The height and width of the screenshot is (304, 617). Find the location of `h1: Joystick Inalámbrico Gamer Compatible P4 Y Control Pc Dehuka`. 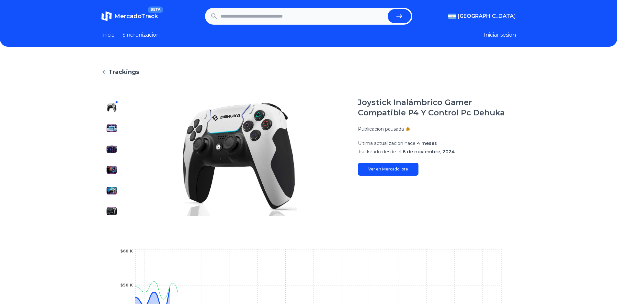

h1: Joystick Inalámbrico Gamer Compatible P4 Y Control Pc Dehuka is located at coordinates (437, 107).